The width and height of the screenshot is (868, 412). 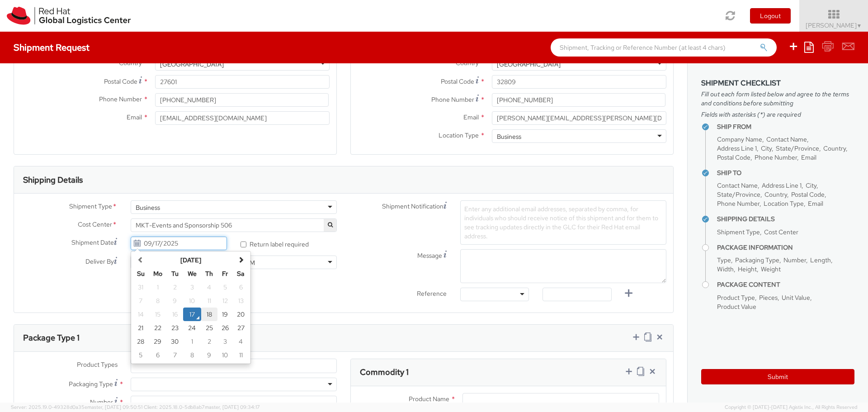 What do you see at coordinates (225, 300) in the screenshot?
I see `td: 12` at bounding box center [225, 300].